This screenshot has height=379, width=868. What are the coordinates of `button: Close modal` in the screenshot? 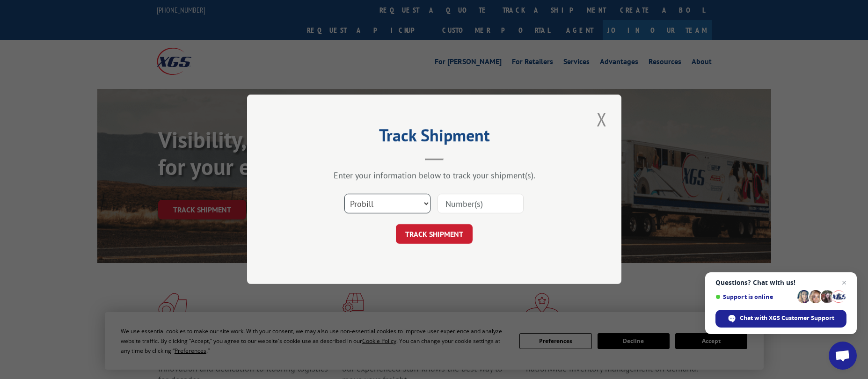 It's located at (602, 119).